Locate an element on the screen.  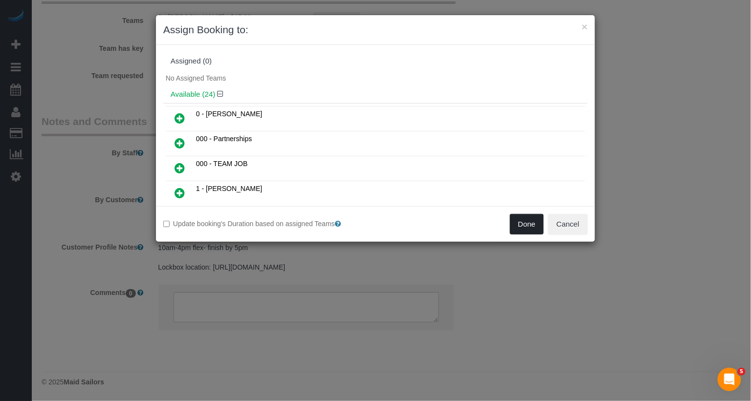
label: Update booking's Duration based on assigned Teams is located at coordinates (265, 224).